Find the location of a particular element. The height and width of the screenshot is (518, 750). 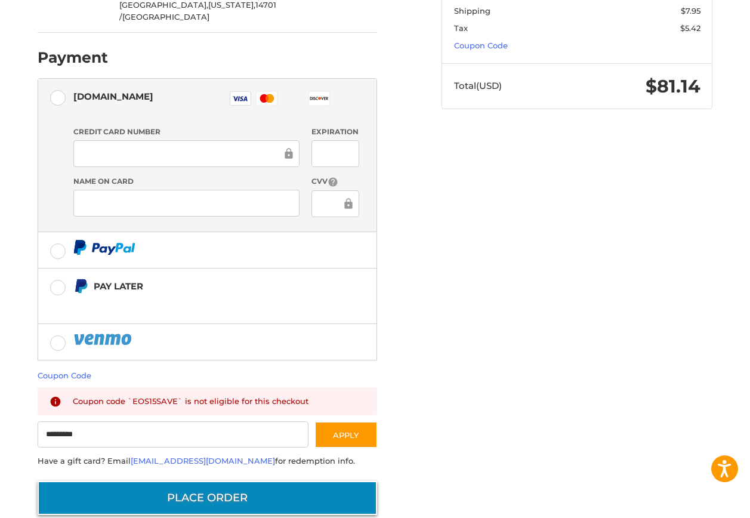

span: Tax is located at coordinates (461, 28).